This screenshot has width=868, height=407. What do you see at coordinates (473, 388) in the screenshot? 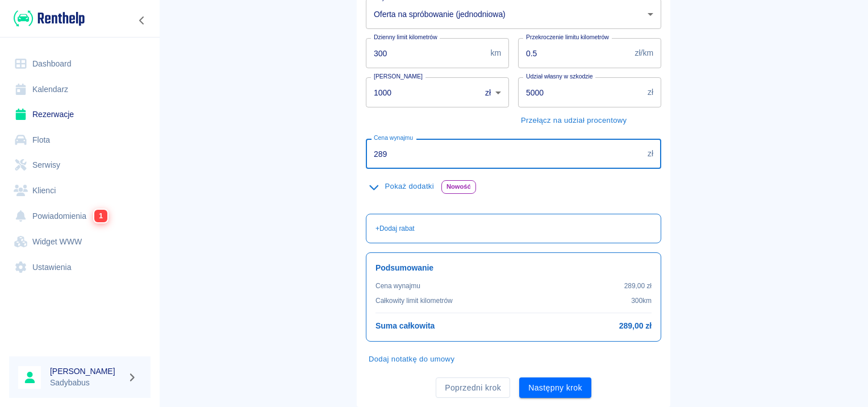
I see `button: Poprzedni krok` at bounding box center [473, 388].